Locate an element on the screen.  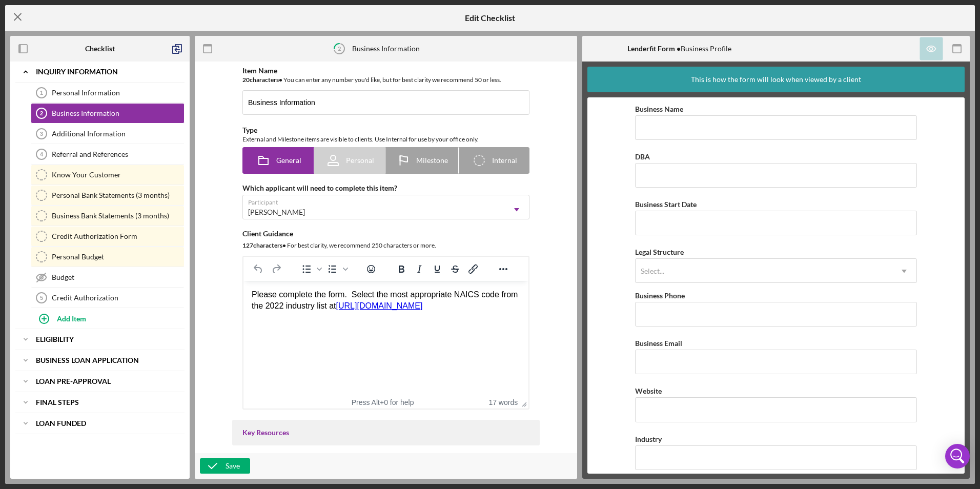
div: Open Intercom Messenger is located at coordinates (957, 456).